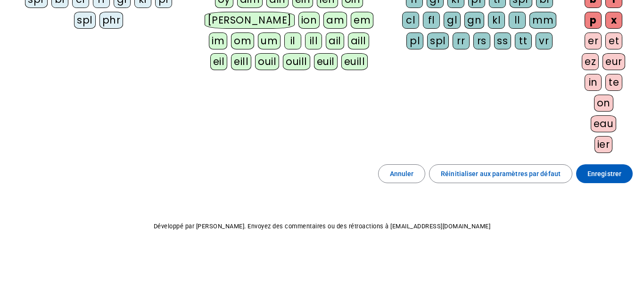 The width and height of the screenshot is (644, 282). I want to click on div: ail, so click(335, 41).